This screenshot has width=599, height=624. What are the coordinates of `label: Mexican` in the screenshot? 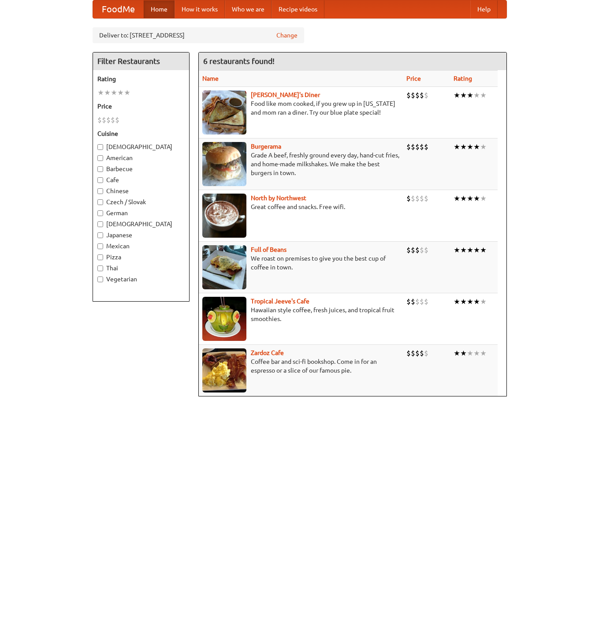 It's located at (141, 246).